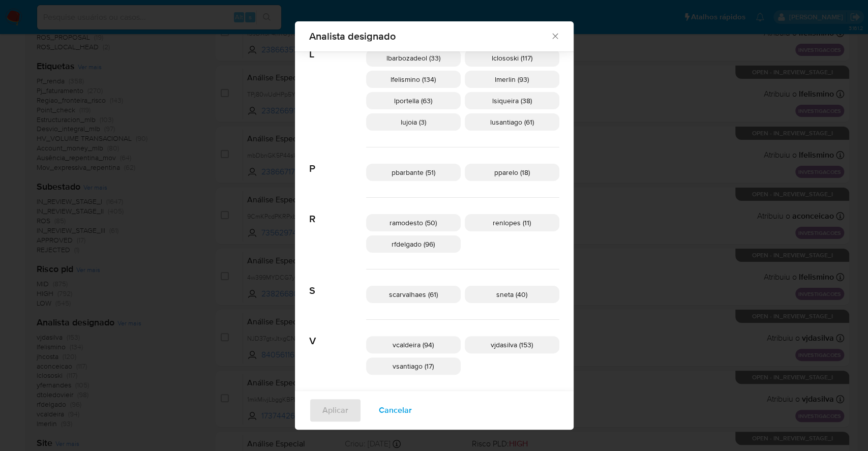 The height and width of the screenshot is (451, 868). I want to click on div: renlopes (11), so click(512, 223).